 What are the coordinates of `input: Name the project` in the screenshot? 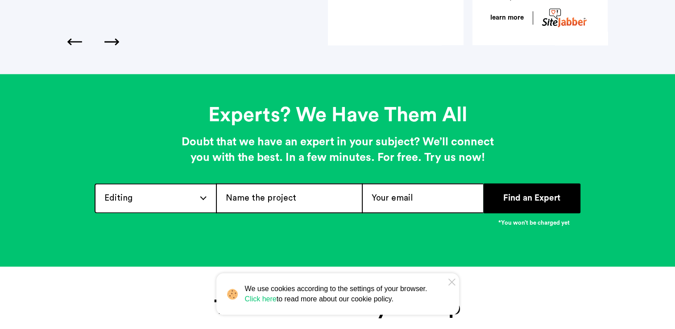 It's located at (289, 198).